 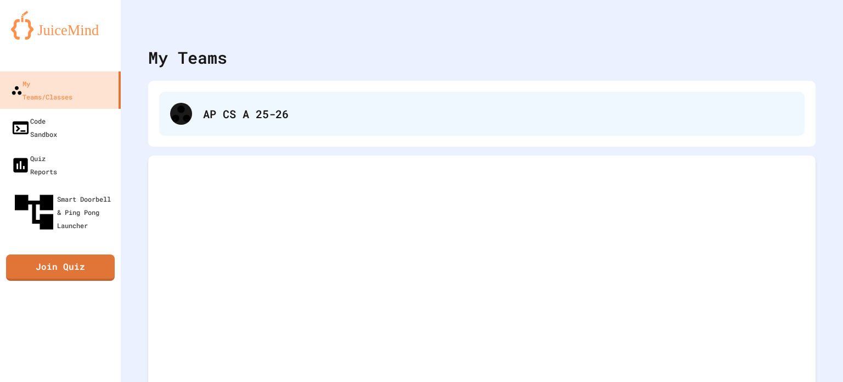 I want to click on a: Join Quiz, so click(x=60, y=267).